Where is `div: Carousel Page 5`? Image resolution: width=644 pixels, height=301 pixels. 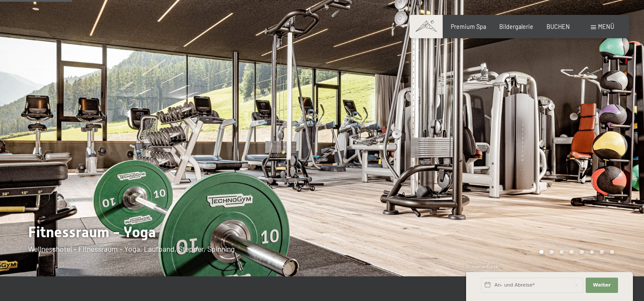 div: Carousel Page 5 is located at coordinates (581, 252).